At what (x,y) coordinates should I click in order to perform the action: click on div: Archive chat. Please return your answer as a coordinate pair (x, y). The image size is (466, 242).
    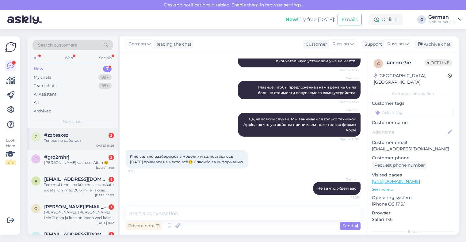
    Looking at the image, I should click on (434, 44).